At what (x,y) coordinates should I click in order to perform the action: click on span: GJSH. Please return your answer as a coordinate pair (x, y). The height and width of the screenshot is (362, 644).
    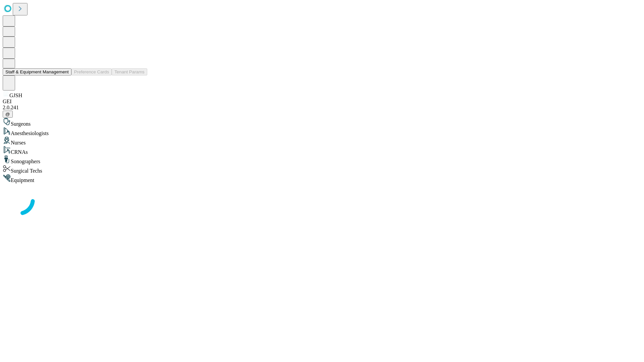
    Looking at the image, I should click on (16, 95).